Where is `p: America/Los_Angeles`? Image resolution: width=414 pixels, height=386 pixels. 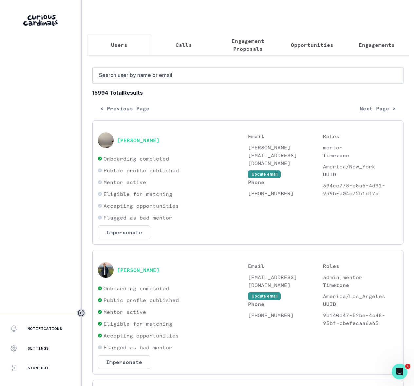
p: America/Los_Angeles is located at coordinates (361, 296).